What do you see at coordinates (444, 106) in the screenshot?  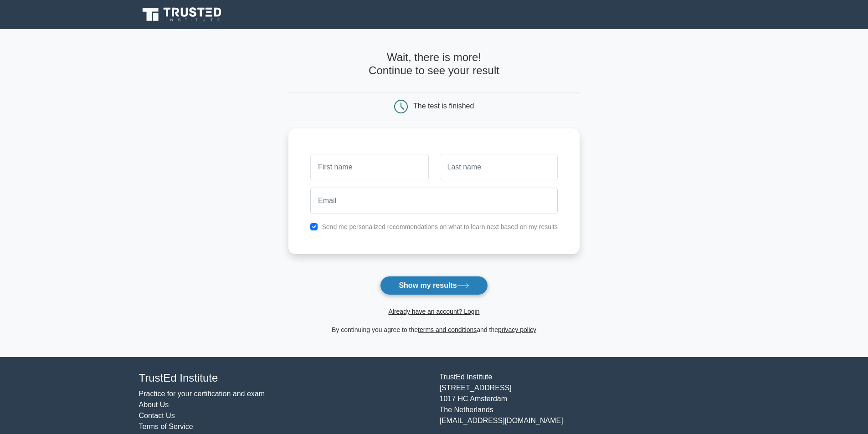 I see `div: The test is finished` at bounding box center [444, 106].